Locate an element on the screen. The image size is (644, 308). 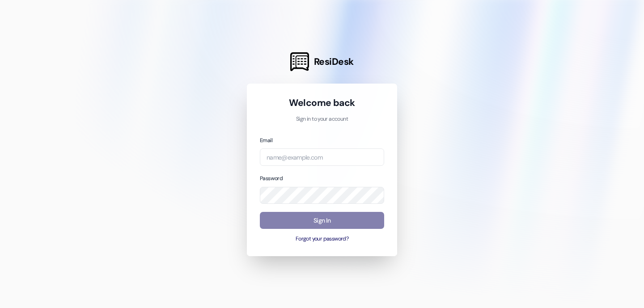
h1: Welcome back is located at coordinates (322, 103).